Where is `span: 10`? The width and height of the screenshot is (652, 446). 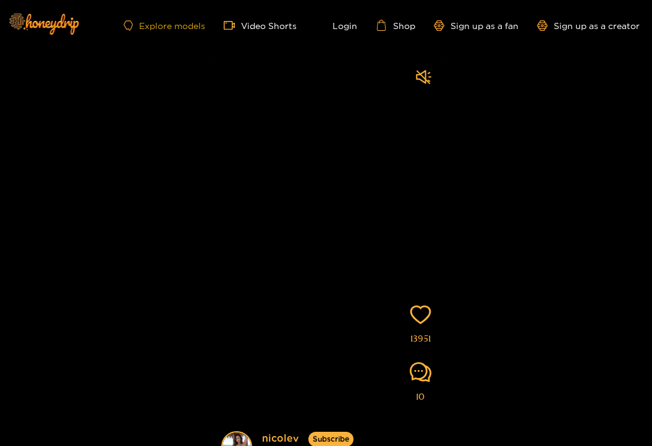
span: 10 is located at coordinates (420, 397).